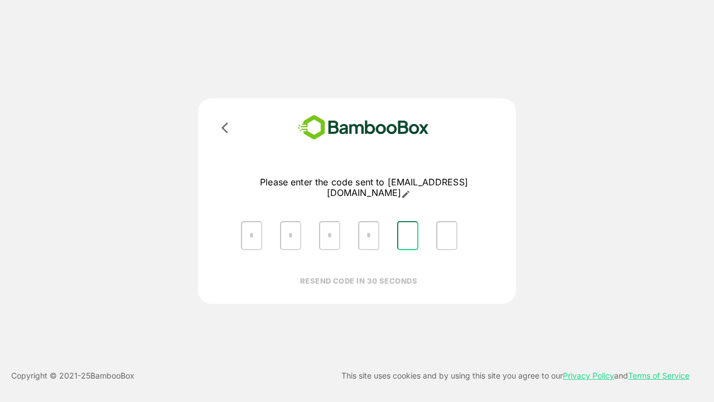  What do you see at coordinates (515, 375) in the screenshot?
I see `p: This site uses cookies and by using this site you agree to our and` at bounding box center [515, 375].